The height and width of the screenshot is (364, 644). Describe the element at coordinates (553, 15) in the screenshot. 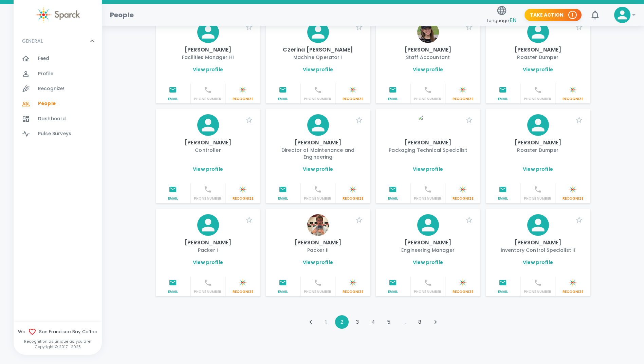

I see `button: Take Action 1` at that location.